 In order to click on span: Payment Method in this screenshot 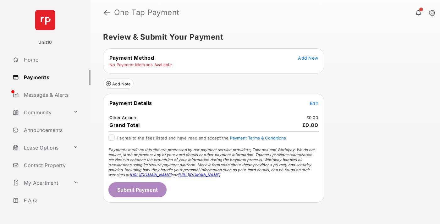, I will do `click(132, 58)`.